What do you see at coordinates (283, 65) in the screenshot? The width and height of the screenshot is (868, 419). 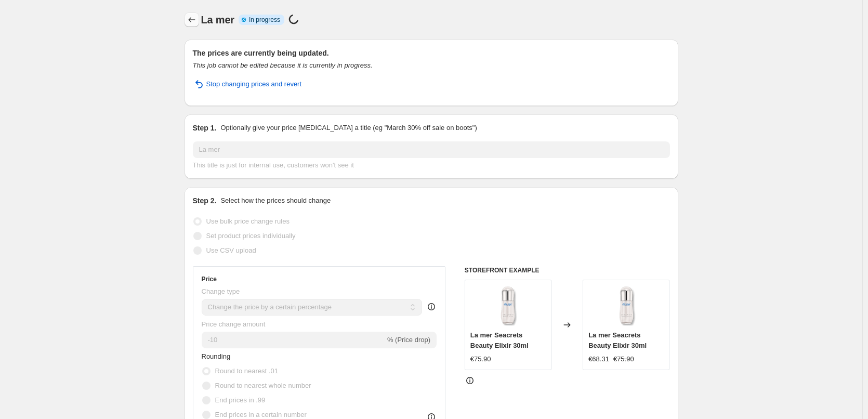 I see `i: This job cannot be edited because it is currently in progress.` at bounding box center [283, 65].